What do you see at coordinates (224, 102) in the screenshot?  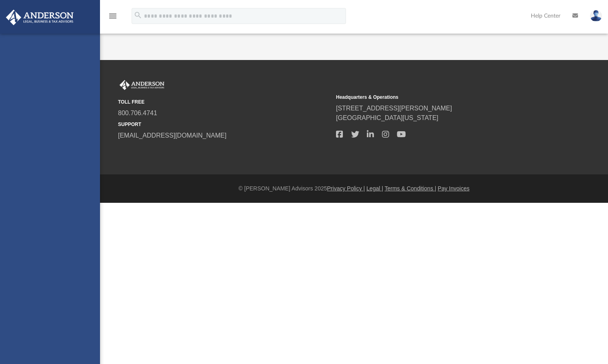 I see `small: TOLL FREE` at bounding box center [224, 102].